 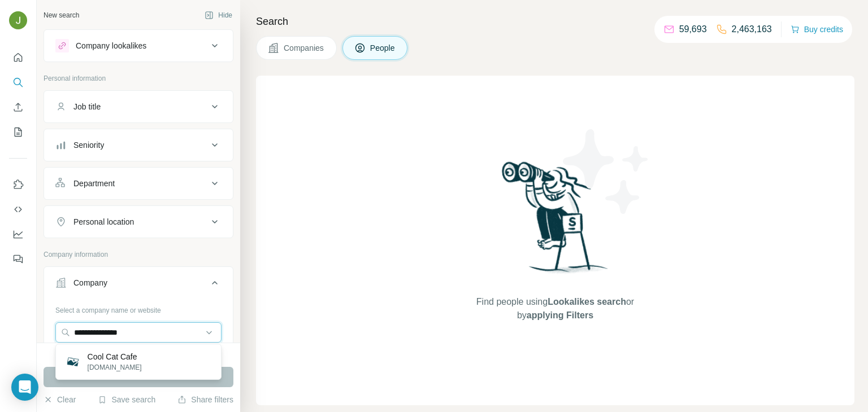 What do you see at coordinates (752, 30) in the screenshot?
I see `p: 2,463,163` at bounding box center [752, 30].